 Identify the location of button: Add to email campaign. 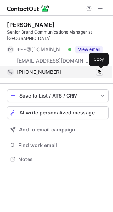
(58, 130).